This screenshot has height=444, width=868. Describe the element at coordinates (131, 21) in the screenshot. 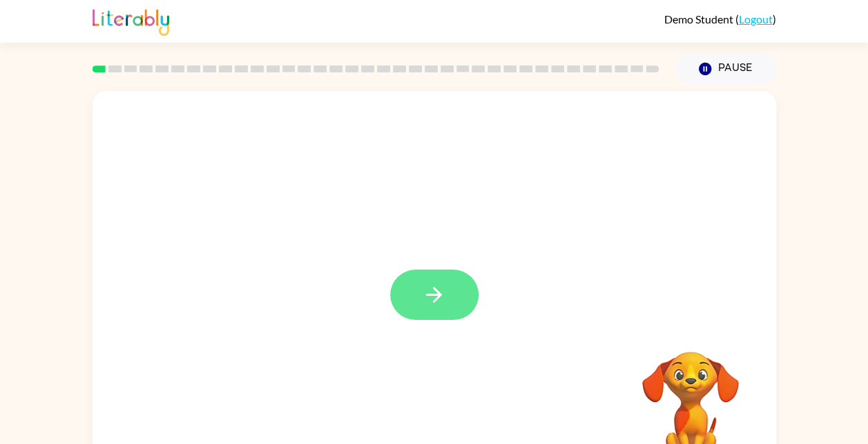

I see `img: Literably` at that location.